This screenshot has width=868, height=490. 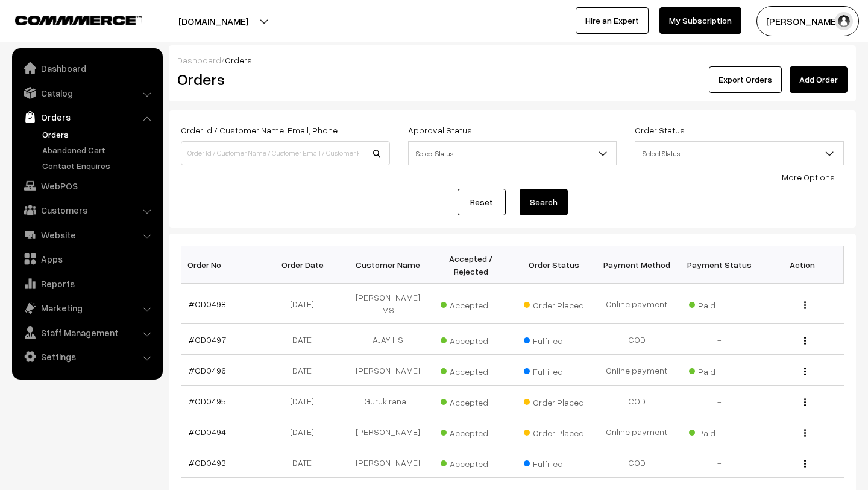 I want to click on th: Accepted / Rejected, so click(x=471, y=265).